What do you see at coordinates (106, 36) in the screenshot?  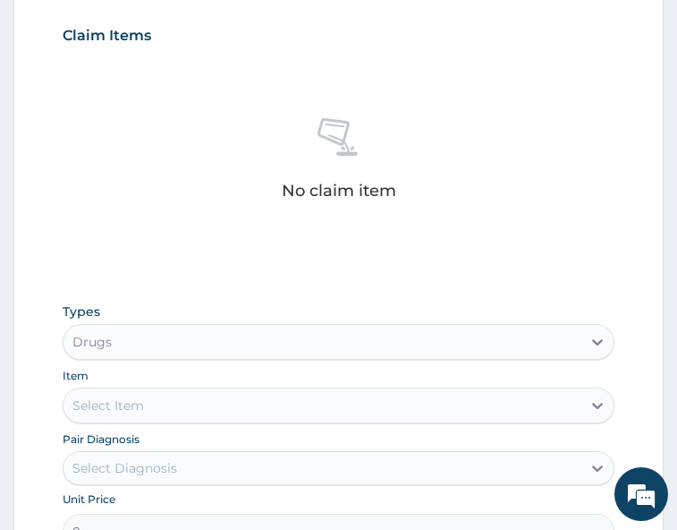 I see `h3: Claim Items` at bounding box center [106, 36].